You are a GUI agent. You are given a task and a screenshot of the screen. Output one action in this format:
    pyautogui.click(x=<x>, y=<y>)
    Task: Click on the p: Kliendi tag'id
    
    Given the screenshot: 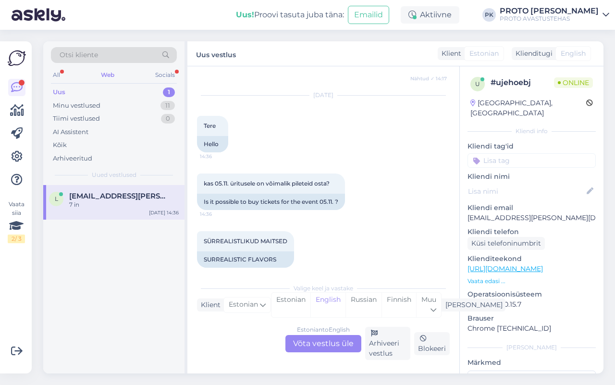 What is the action you would take?
    pyautogui.click(x=531, y=146)
    